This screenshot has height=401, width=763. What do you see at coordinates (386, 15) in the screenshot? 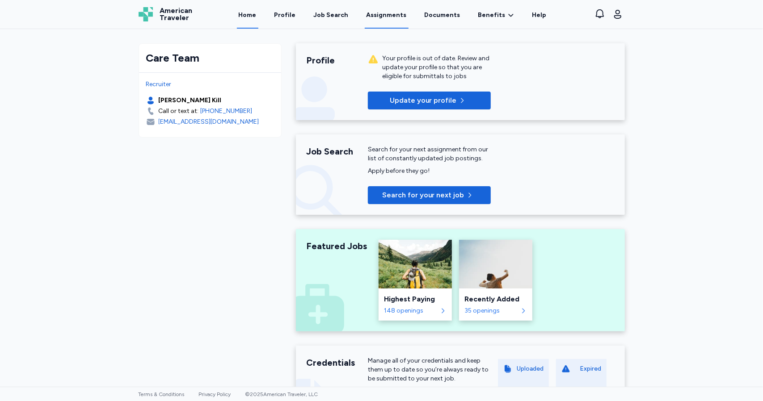
I see `a: Assignments` at bounding box center [386, 15].